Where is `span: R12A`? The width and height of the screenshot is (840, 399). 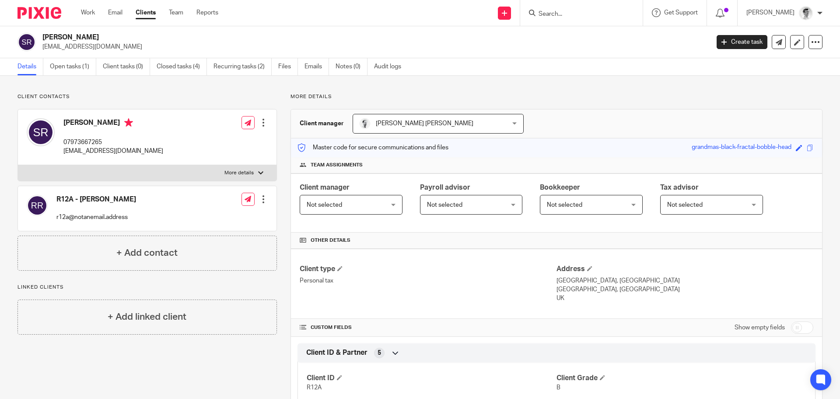
span: R12A is located at coordinates (314, 387).